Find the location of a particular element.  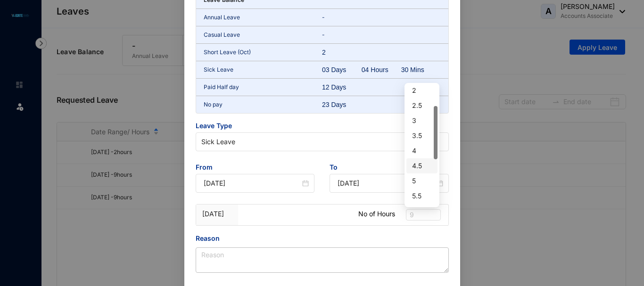

div: 04 Hours is located at coordinates (382, 70).